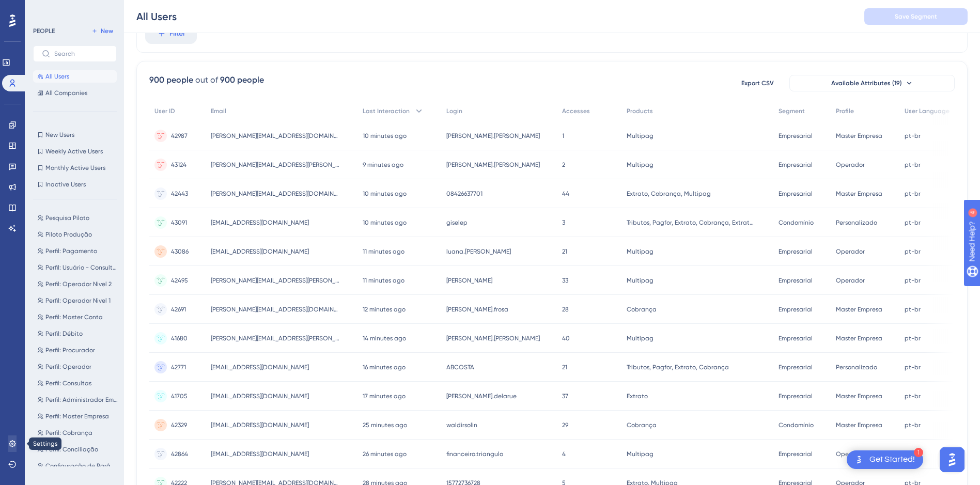  What do you see at coordinates (81, 54) in the screenshot?
I see `input: Search` at bounding box center [81, 54].